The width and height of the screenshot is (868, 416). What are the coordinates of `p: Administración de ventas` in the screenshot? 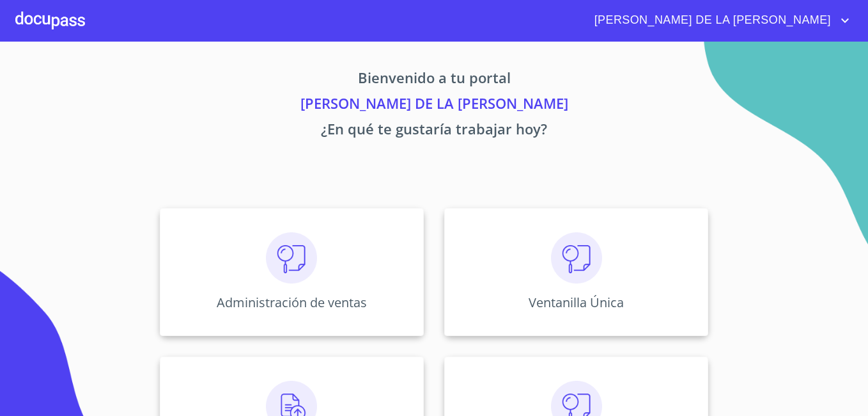 It's located at (291, 302).